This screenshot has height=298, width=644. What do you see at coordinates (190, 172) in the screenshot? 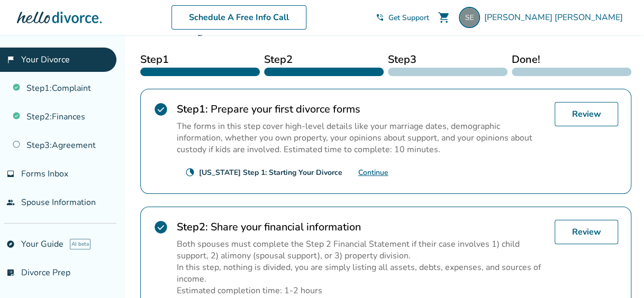
I see `span: clock_loader_40` at bounding box center [190, 172].